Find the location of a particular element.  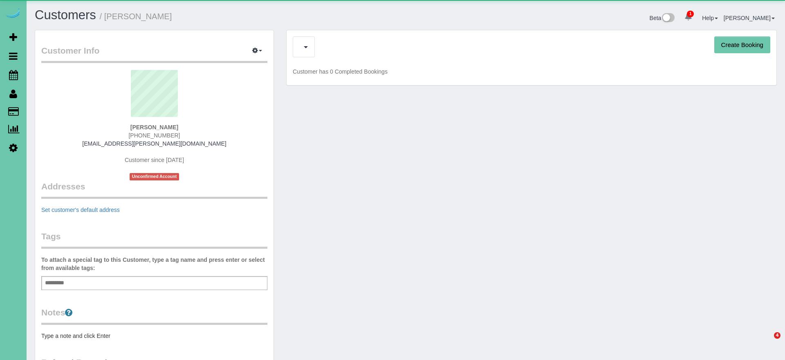

span: Unconfirmed Account is located at coordinates (155, 176).